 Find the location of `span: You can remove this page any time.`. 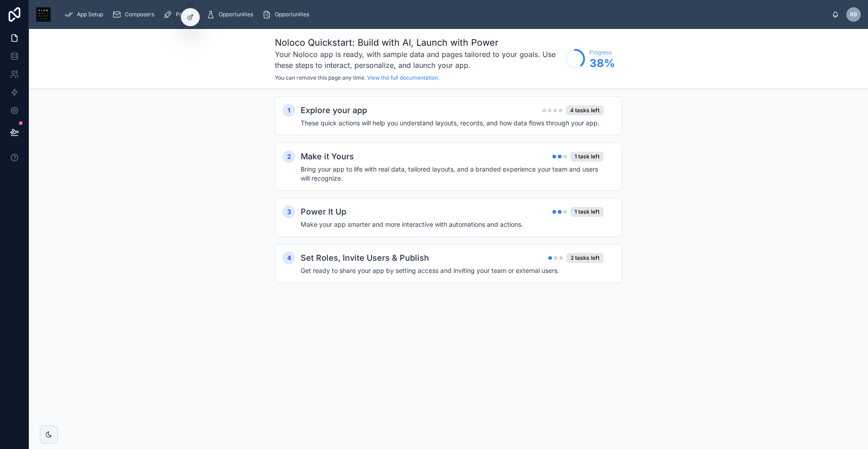

span: You can remove this page any time. is located at coordinates (320, 78).